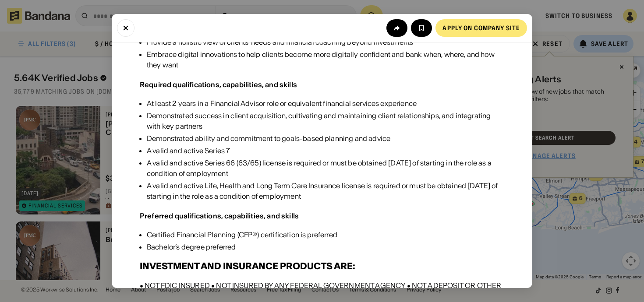 Image resolution: width=644 pixels, height=302 pixels. Describe the element at coordinates (326, 121) in the screenshot. I see `div: Demonstrated success in client acquisition, cultivating and maintaining client relationships, and...` at that location.